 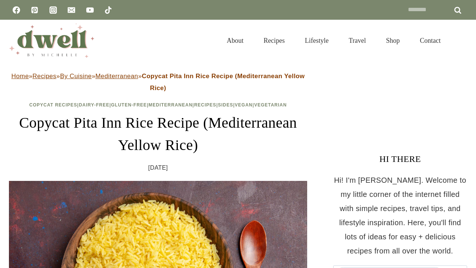 What do you see at coordinates (271, 105) in the screenshot?
I see `a: Vegetarian` at bounding box center [271, 105].